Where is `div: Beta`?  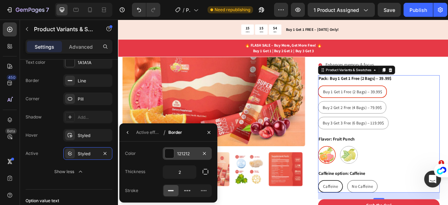 div: Beta is located at coordinates (11, 131).